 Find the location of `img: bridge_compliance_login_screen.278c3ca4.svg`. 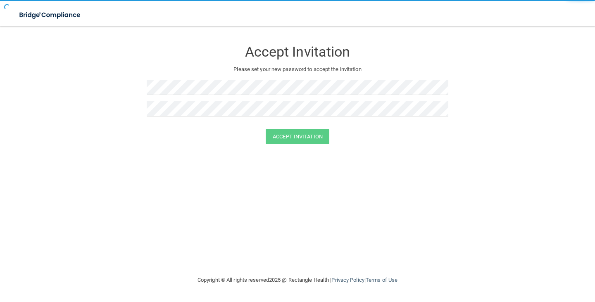

img: bridge_compliance_login_screen.278c3ca4.svg is located at coordinates (50, 15).